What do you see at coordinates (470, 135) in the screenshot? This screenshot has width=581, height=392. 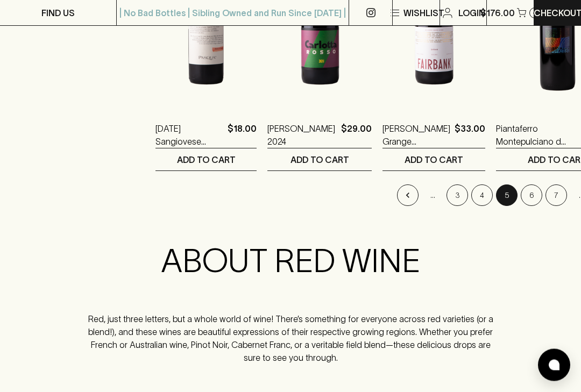 I see `p: $33.00` at bounding box center [470, 135].